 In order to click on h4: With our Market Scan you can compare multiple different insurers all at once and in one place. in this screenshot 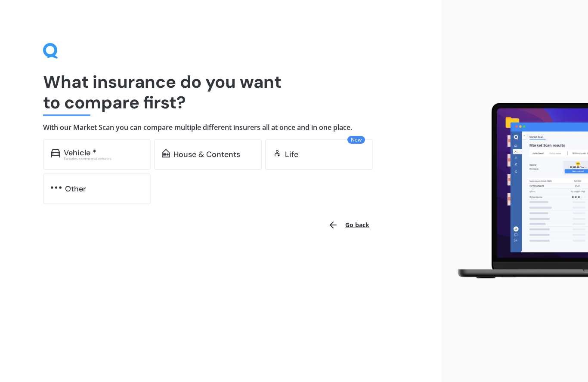, I will do `click(221, 127)`.